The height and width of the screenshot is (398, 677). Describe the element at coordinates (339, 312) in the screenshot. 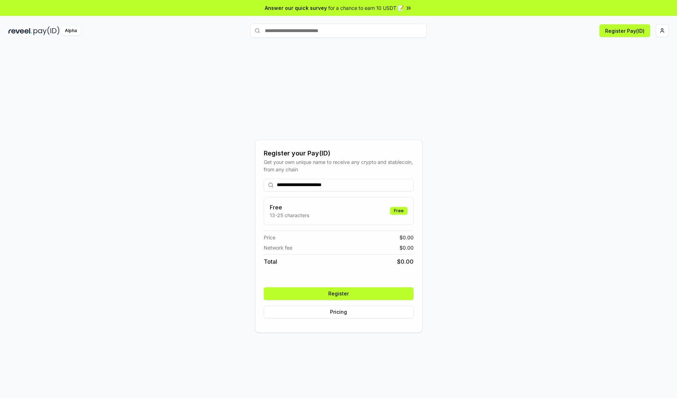

I see `button: Pricing` at that location.